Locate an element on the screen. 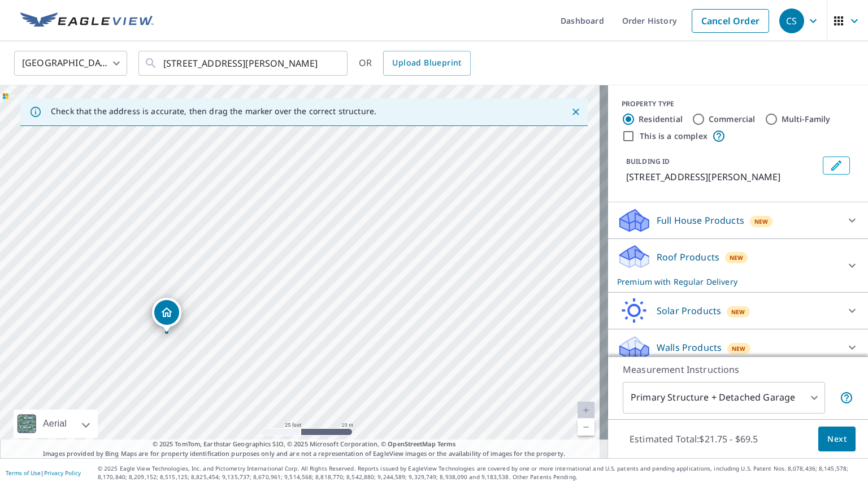 This screenshot has height=487, width=868. p: Estimated Total: $21.75 - $69.5 is located at coordinates (694, 439).